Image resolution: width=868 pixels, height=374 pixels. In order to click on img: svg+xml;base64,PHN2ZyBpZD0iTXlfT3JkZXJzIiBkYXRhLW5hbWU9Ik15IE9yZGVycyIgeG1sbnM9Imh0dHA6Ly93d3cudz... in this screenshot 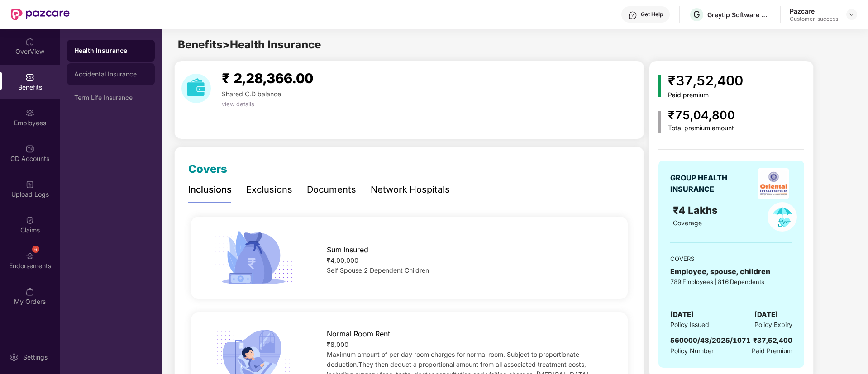, I will do `click(30, 292)`.